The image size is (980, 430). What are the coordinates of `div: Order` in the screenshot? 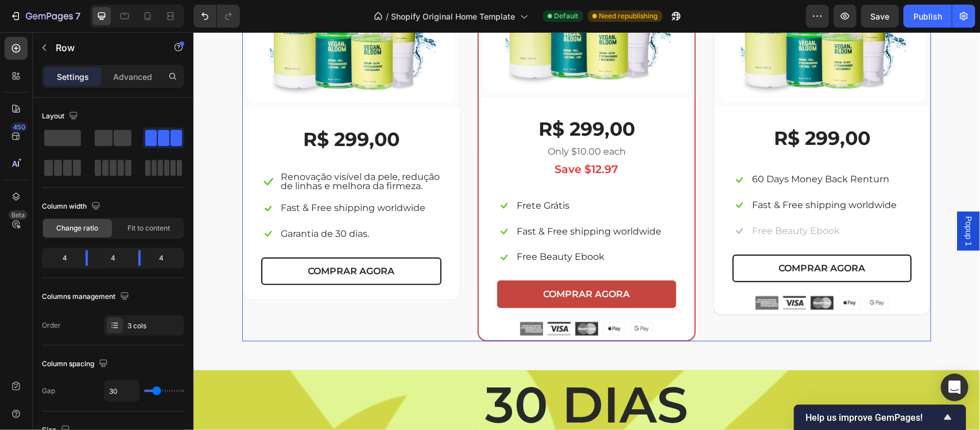 It's located at (51, 325).